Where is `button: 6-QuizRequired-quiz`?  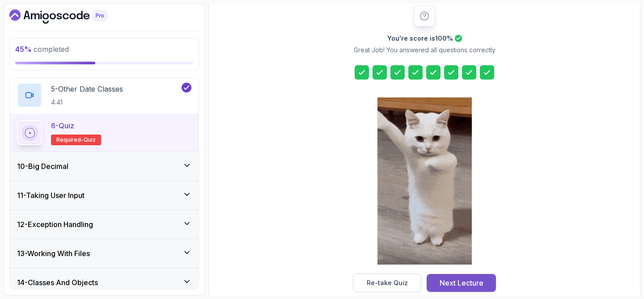 button: 6-QuizRequired-quiz is located at coordinates (104, 133).